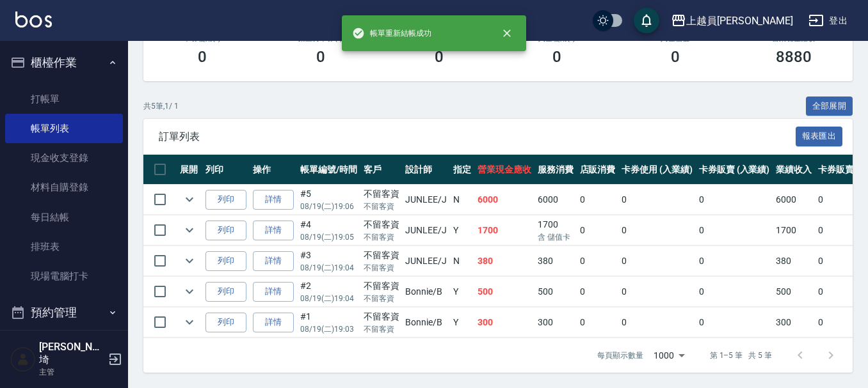 The width and height of the screenshot is (868, 388). What do you see at coordinates (273, 169) in the screenshot?
I see `th: 操作` at bounding box center [273, 169].